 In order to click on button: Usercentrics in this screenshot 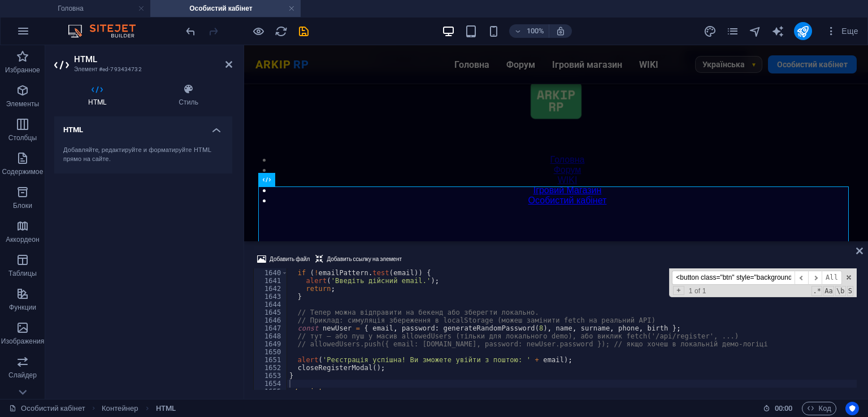, I will do `click(852, 409)`.